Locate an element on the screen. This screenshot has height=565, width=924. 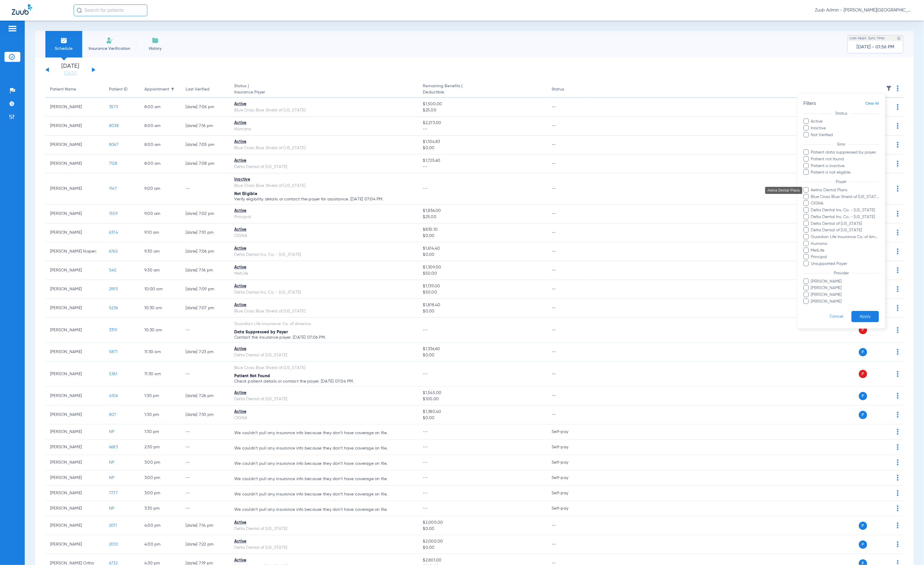
span: Principal is located at coordinates (845, 257).